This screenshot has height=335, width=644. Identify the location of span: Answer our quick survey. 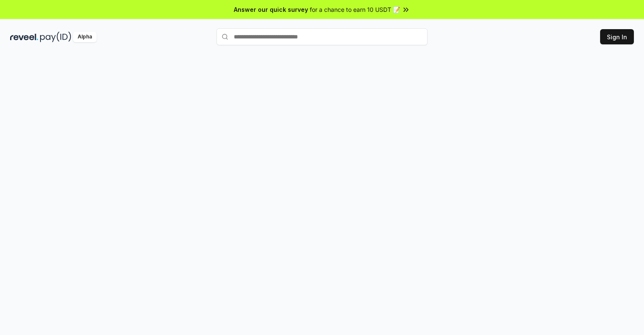
(271, 9).